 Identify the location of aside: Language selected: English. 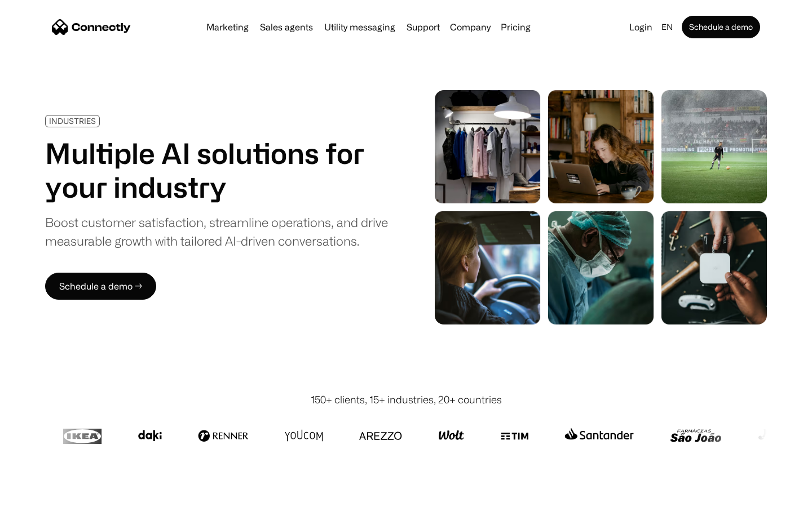
(39, 495).